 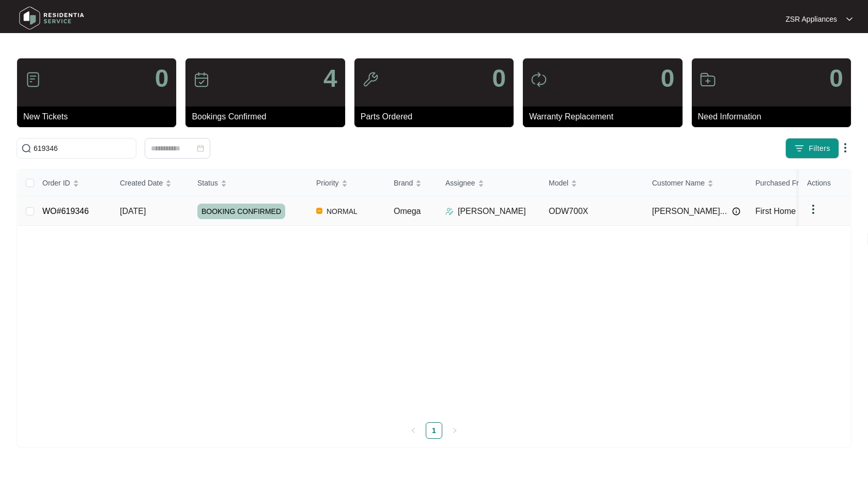 I want to click on li: Previous Page, so click(x=413, y=430).